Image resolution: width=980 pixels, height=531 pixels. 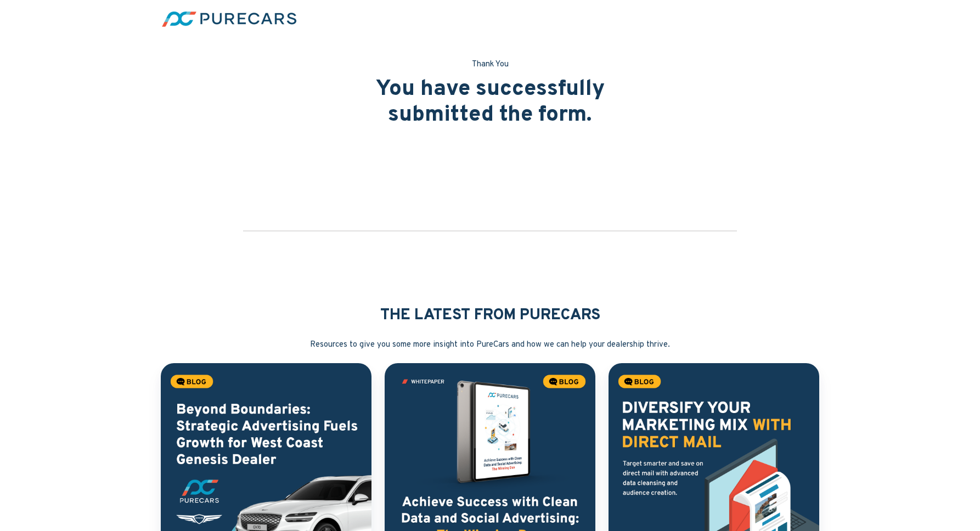 What do you see at coordinates (490, 103) in the screenshot?
I see `h1: You have successfully submitted the form.` at bounding box center [490, 103].